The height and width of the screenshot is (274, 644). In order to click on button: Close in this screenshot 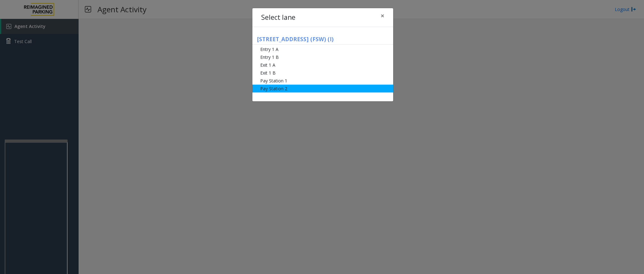, I will do `click(382, 16)`.